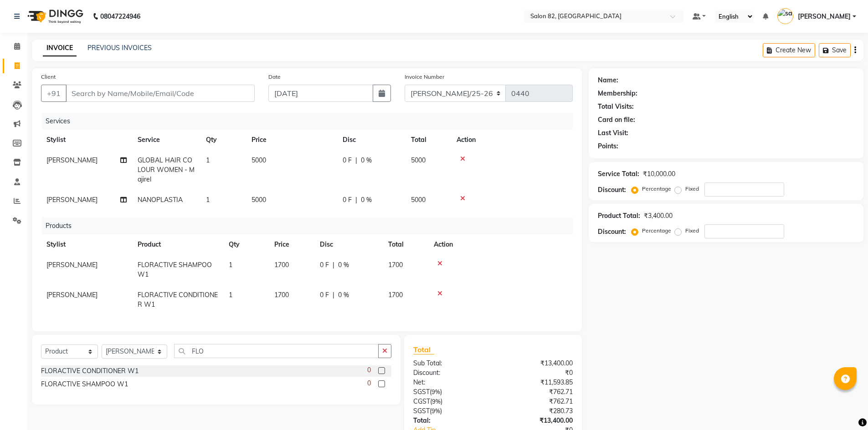 The height and width of the screenshot is (430, 868). What do you see at coordinates (617, 94) in the screenshot?
I see `div: Membership:` at bounding box center [617, 94].